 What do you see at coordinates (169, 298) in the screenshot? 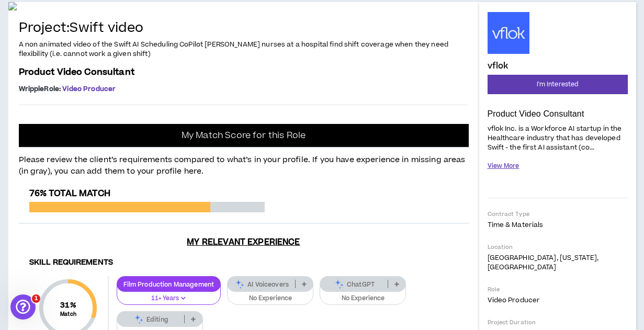
I see `p: 11+ Years` at bounding box center [169, 298].